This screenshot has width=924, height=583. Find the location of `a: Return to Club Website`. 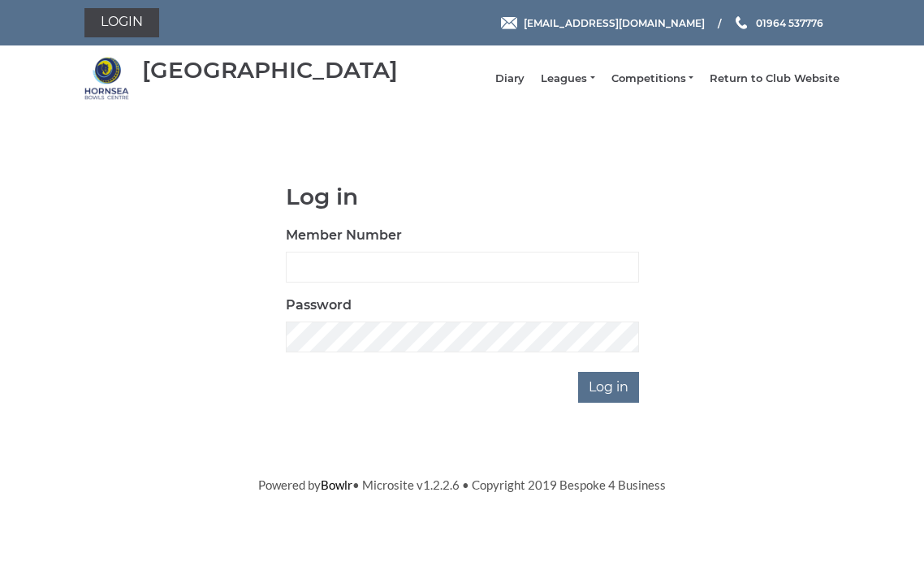

a: Return to Club Website is located at coordinates (774, 79).